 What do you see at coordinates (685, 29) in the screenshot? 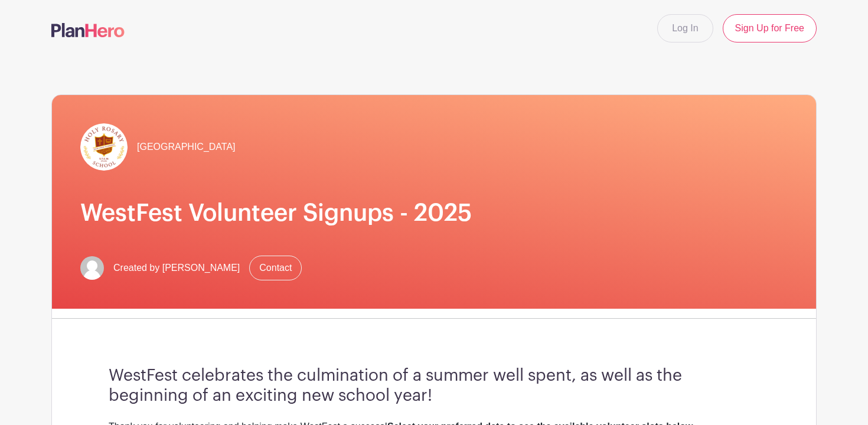
I see `a: Log In` at bounding box center [685, 29].